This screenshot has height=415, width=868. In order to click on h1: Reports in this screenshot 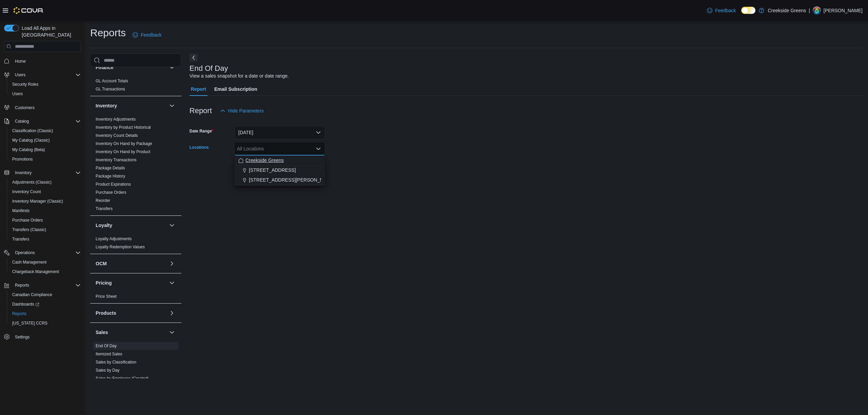, I will do `click(108, 33)`.